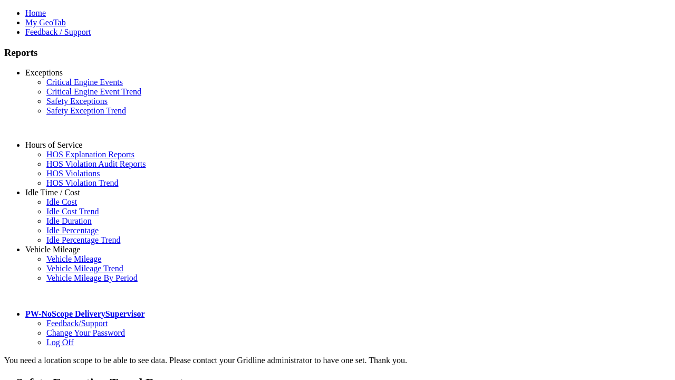 This screenshot has height=380, width=675. What do you see at coordinates (60, 342) in the screenshot?
I see `a: Log Off` at bounding box center [60, 342].